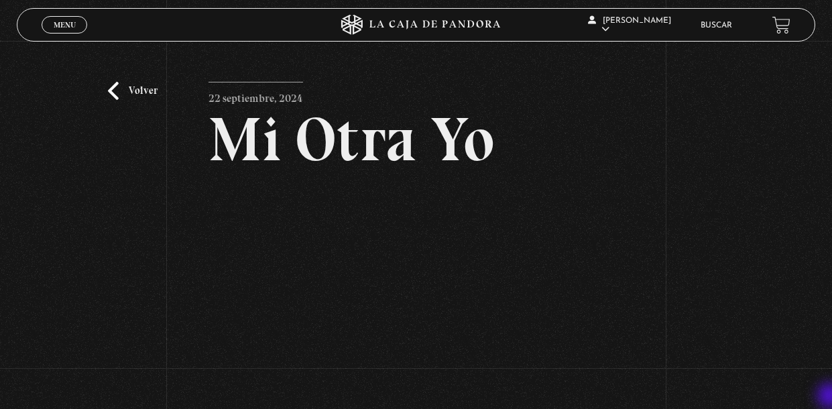 This screenshot has height=409, width=832. Describe the element at coordinates (417, 140) in the screenshot. I see `h2: Mi Otra Yo` at that location.